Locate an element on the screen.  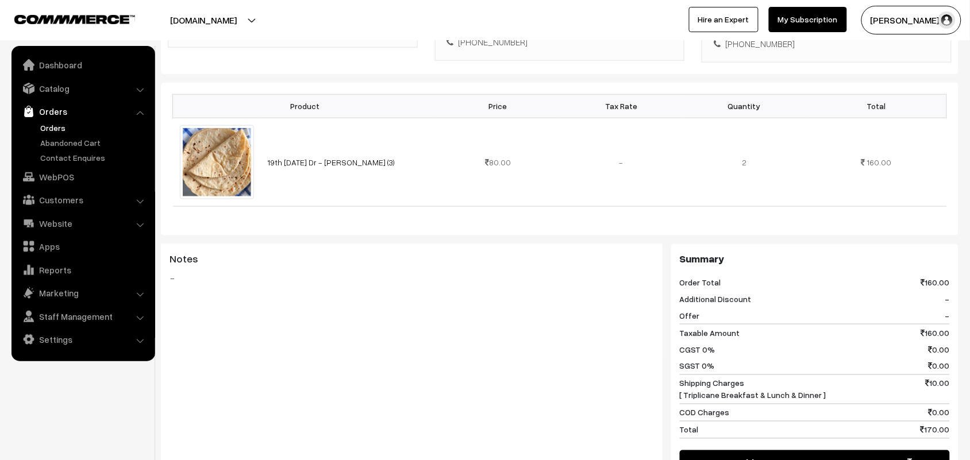
span: Offer is located at coordinates (690, 316).